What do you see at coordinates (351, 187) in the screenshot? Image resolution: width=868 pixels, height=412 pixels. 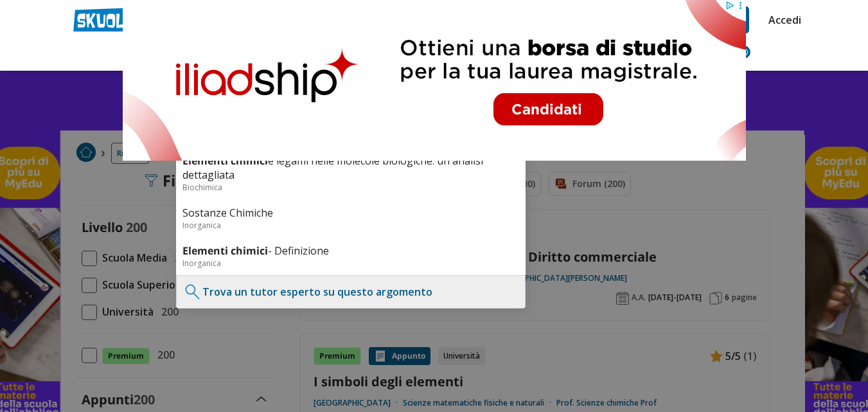 I see `div: Biochimica` at bounding box center [351, 187].